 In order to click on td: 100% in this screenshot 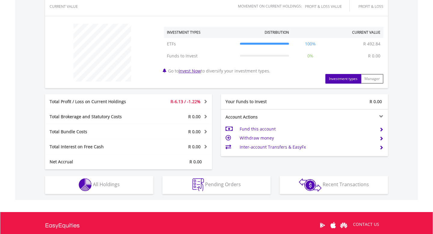, I will do `click(310, 44)`.